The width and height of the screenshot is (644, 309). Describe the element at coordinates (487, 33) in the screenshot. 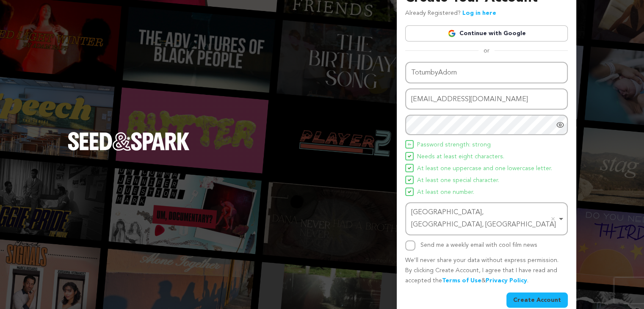

I see `a: Continue with Google` at that location.